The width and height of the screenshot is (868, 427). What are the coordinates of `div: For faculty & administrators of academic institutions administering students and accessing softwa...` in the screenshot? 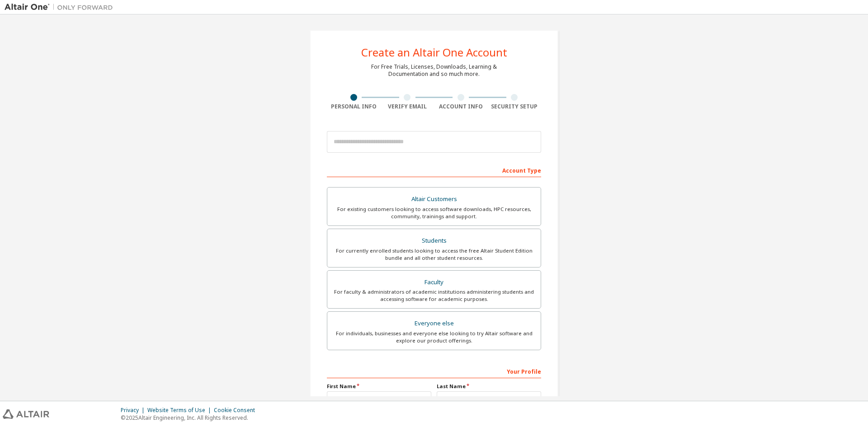 It's located at (434, 296).